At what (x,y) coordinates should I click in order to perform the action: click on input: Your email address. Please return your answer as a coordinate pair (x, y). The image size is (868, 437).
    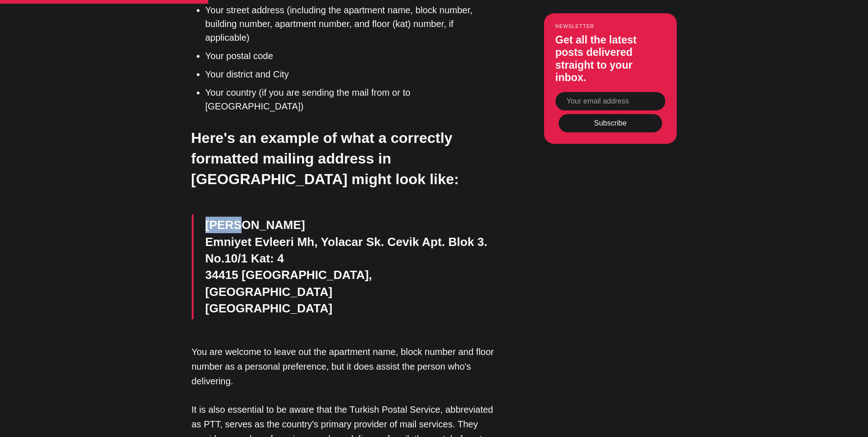
    Looking at the image, I should click on (610, 101).